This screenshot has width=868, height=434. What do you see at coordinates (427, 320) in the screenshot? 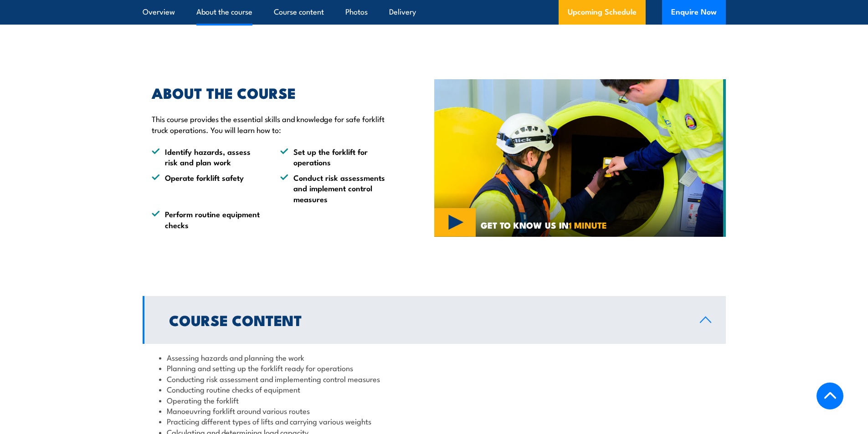
I see `h2: Course Content` at bounding box center [427, 320].